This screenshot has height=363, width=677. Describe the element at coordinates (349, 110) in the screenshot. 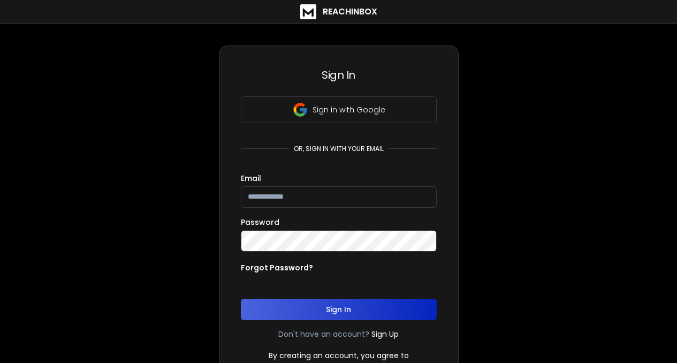

I see `p: Sign in with Google` at that location.